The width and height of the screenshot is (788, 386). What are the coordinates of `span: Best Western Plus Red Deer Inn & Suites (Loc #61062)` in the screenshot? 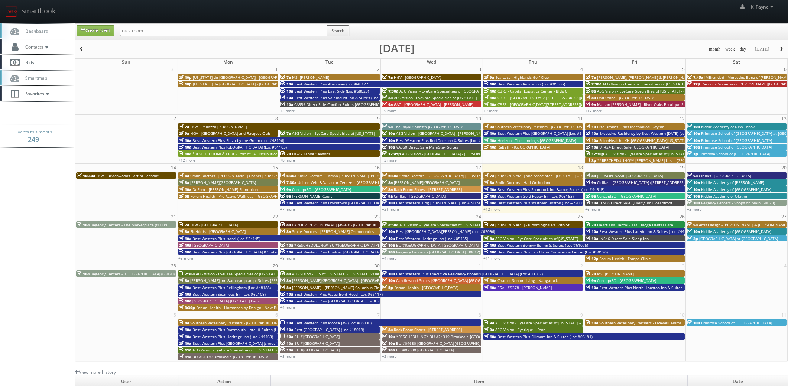 It's located at (444, 140).